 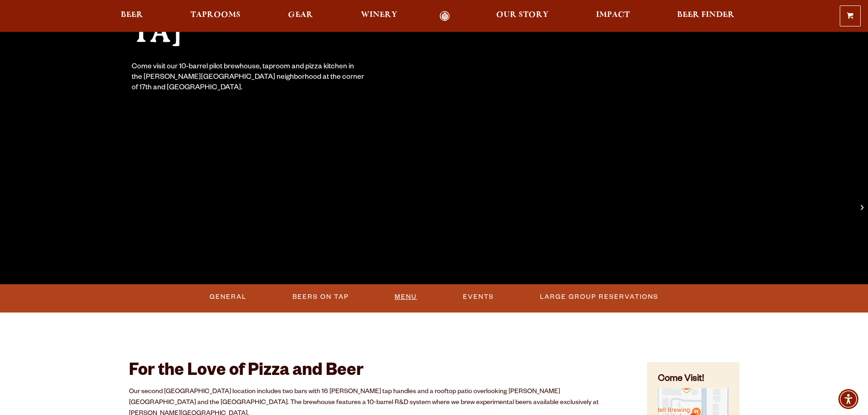 What do you see at coordinates (379, 16) in the screenshot?
I see `a: Winery` at bounding box center [379, 16].